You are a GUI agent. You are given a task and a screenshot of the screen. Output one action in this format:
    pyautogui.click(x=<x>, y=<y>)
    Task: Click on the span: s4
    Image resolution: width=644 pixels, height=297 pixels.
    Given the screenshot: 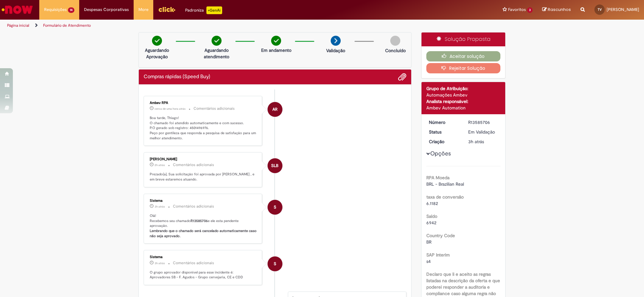 What is the action you would take?
    pyautogui.click(x=428, y=261)
    